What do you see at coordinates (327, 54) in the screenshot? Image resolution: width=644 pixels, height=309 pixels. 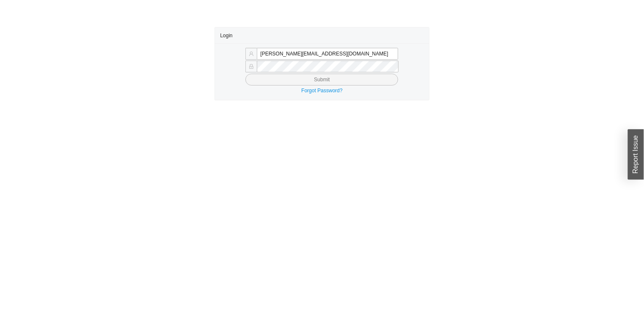 I see `input: Email` at bounding box center [327, 54].